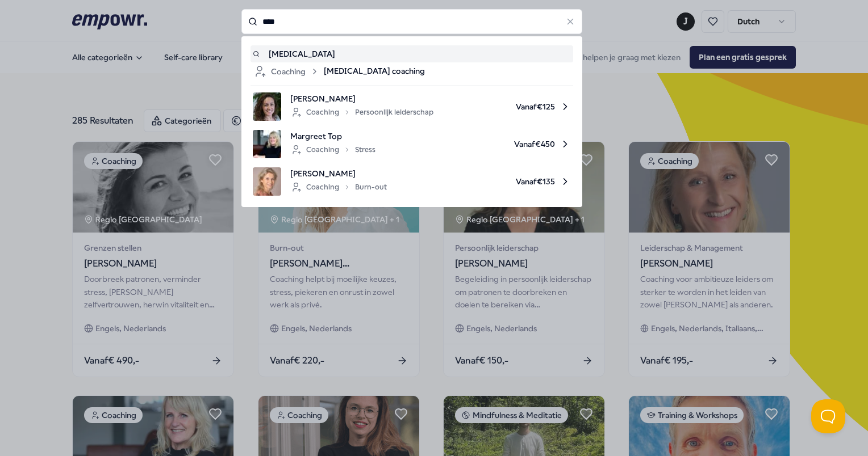 The width and height of the screenshot is (868, 456). I want to click on span: Vanaf € 450, so click(478, 144).